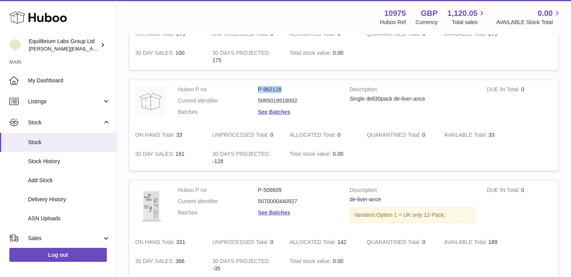 This screenshot has width=571, height=277. Describe the element at coordinates (298, 190) in the screenshot. I see `dd: P-506609` at that location.